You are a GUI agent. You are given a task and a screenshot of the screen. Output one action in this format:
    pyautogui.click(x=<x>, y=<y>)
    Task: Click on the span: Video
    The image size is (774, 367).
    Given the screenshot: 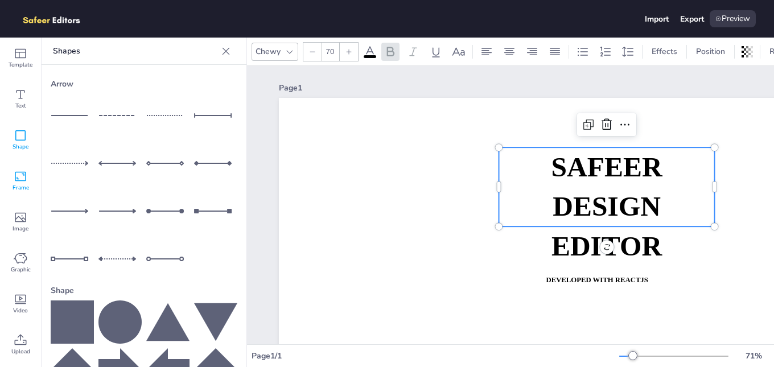 What is the action you would take?
    pyautogui.click(x=20, y=311)
    